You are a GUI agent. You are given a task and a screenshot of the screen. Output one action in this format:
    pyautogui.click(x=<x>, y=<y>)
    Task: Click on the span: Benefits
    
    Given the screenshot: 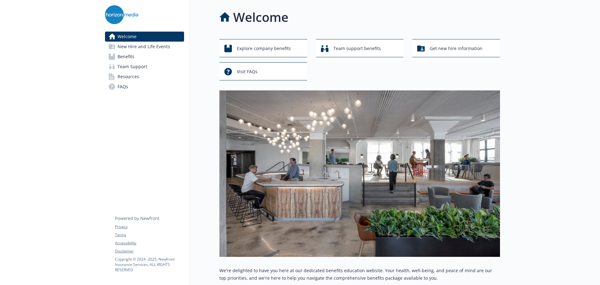 What is the action you would take?
    pyautogui.click(x=126, y=57)
    